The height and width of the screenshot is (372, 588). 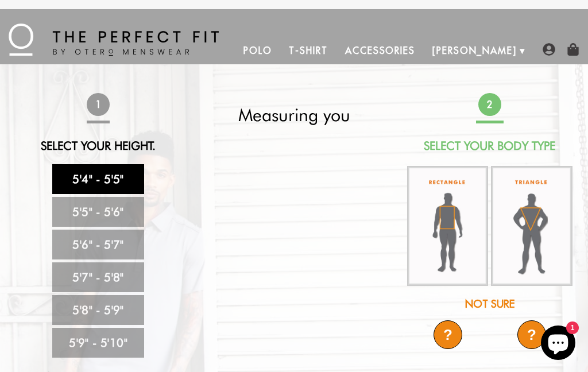 What do you see at coordinates (98, 277) in the screenshot?
I see `a: 5'7" - 5'8"` at bounding box center [98, 277].